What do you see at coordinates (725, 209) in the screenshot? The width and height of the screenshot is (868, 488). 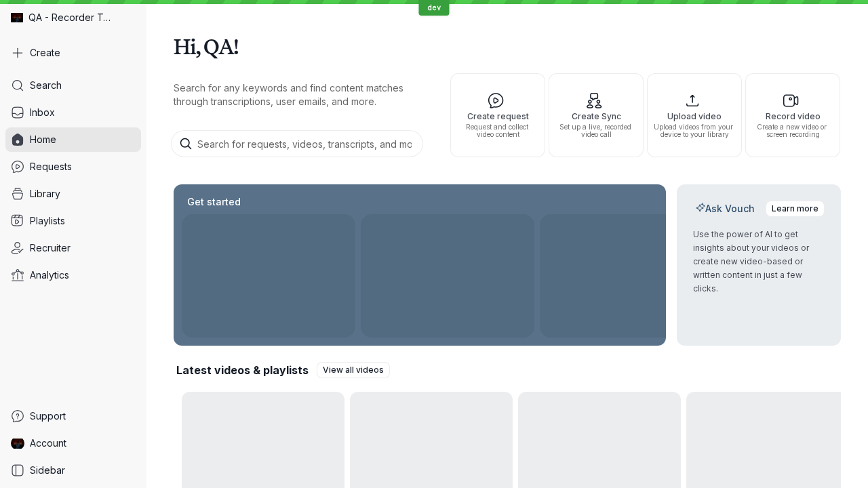 I see `h2: Ask Vouch` at bounding box center [725, 209].